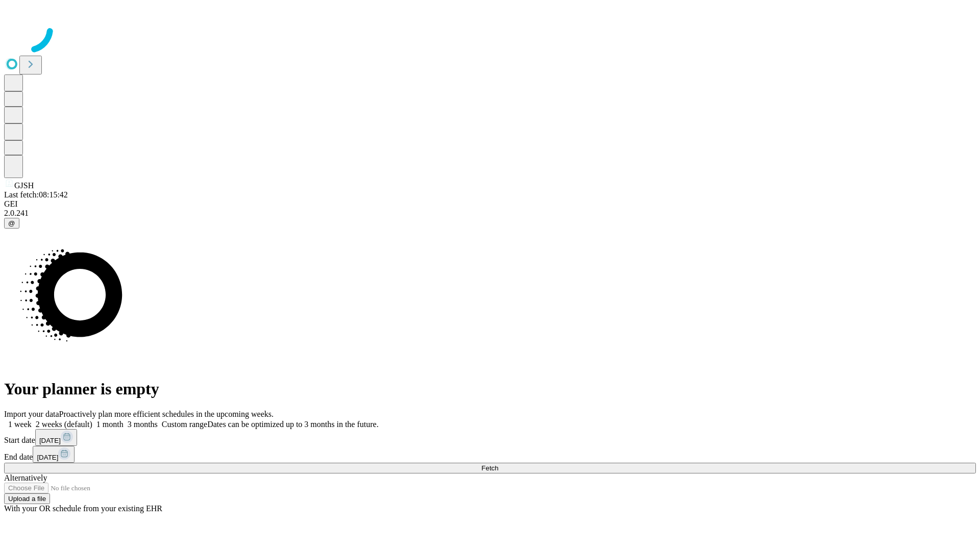  I want to click on span: Last fetch: 08:15:42, so click(36, 194).